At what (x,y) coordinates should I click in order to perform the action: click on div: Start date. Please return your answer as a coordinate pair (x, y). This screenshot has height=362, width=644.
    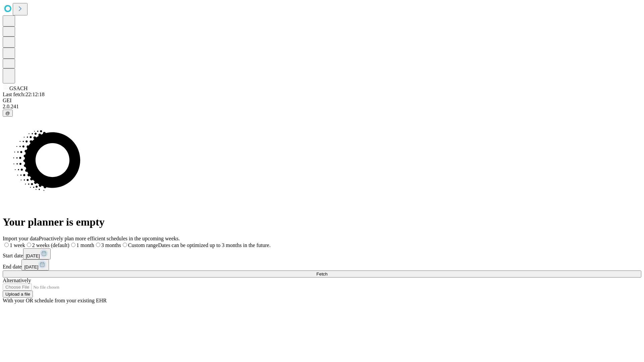
    Looking at the image, I should click on (322, 254).